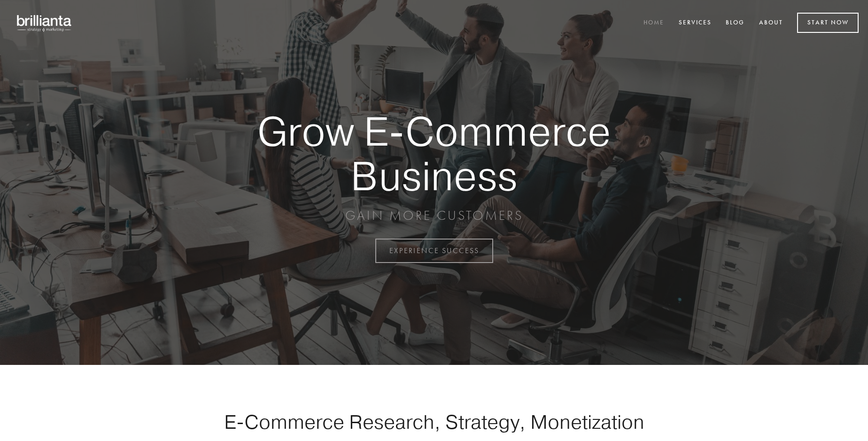 Image resolution: width=868 pixels, height=441 pixels. What do you see at coordinates (434, 422) in the screenshot?
I see `h1: E-Commerce Research, Strategy, Monetization` at bounding box center [434, 422].